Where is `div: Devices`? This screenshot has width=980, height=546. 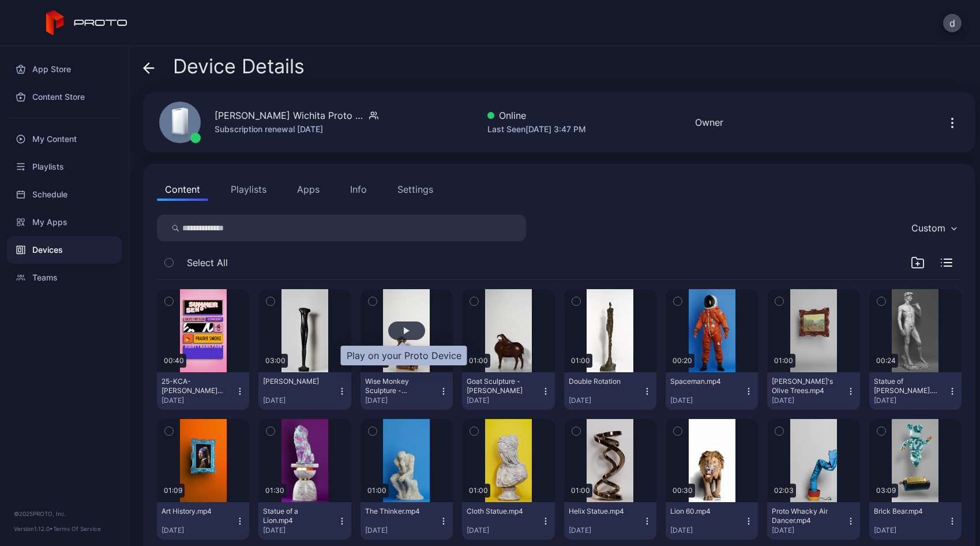 div: Devices is located at coordinates (64, 250).